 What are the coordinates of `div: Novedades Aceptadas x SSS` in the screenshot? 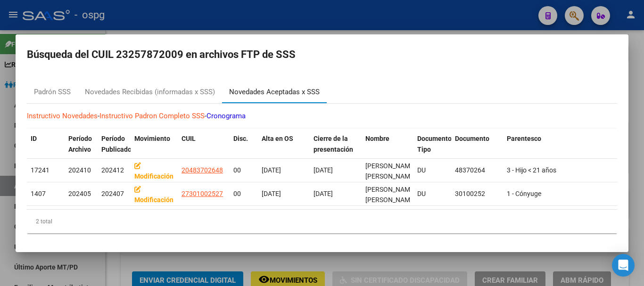 It's located at (274, 91).